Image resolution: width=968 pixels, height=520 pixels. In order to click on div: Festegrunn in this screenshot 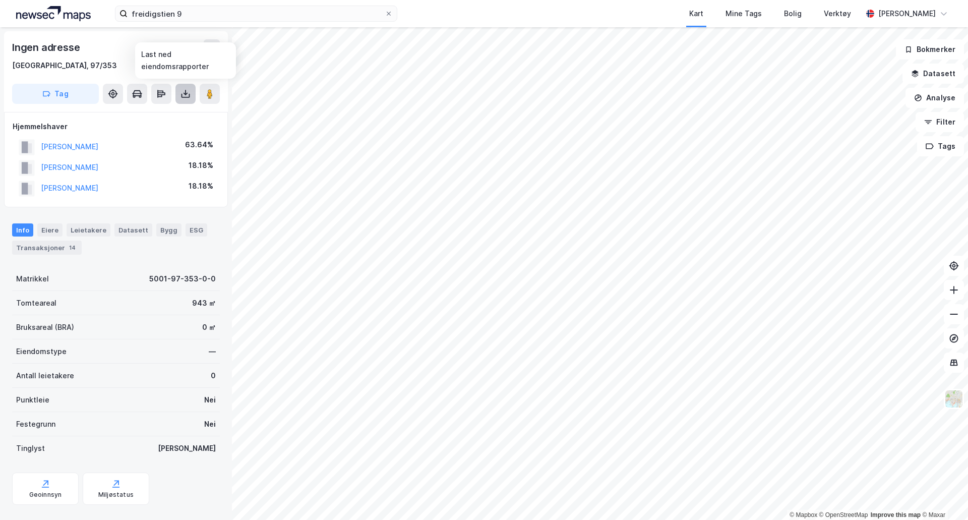, I will do `click(36, 424)`.